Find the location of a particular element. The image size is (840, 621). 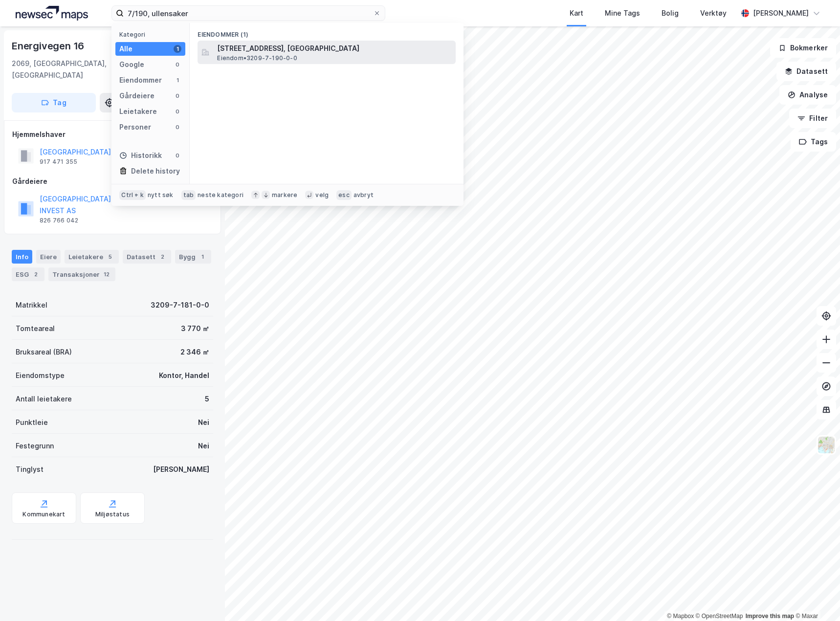

input: Søk på adresse, matrikkel, gårdeiere, leietakere eller personer is located at coordinates (249, 13).